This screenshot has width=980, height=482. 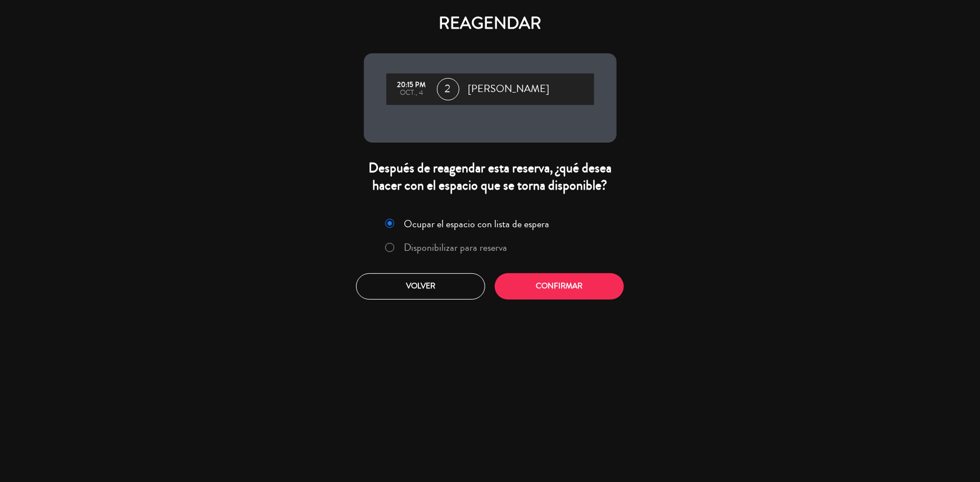 I want to click on div: 20:15 PM, so click(x=412, y=86).